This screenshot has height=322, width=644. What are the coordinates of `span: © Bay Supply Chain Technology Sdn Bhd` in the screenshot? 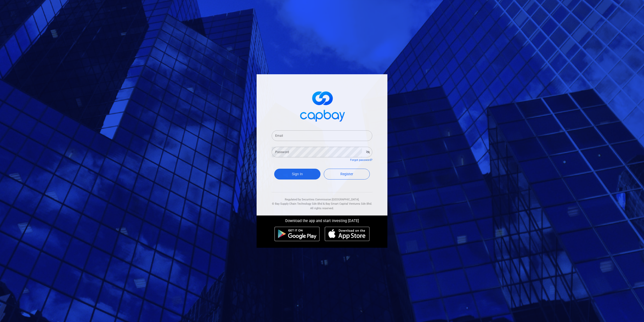 It's located at (297, 204).